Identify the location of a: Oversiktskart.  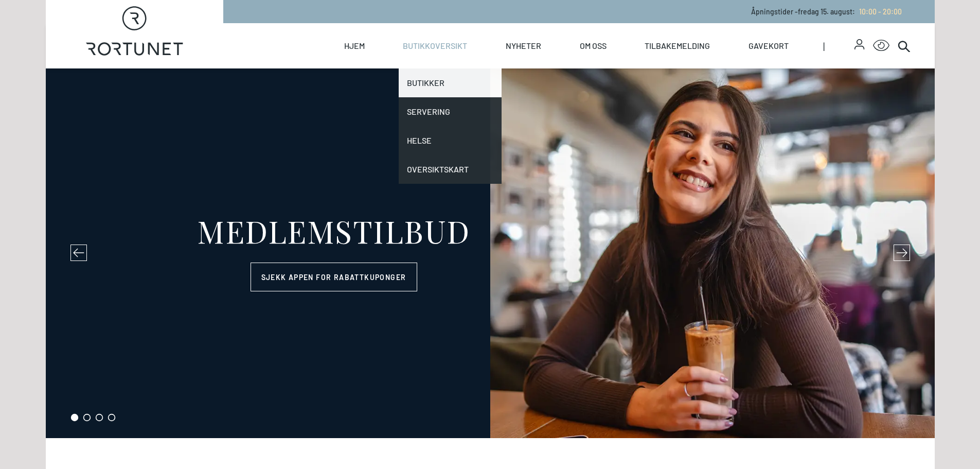
(450, 169).